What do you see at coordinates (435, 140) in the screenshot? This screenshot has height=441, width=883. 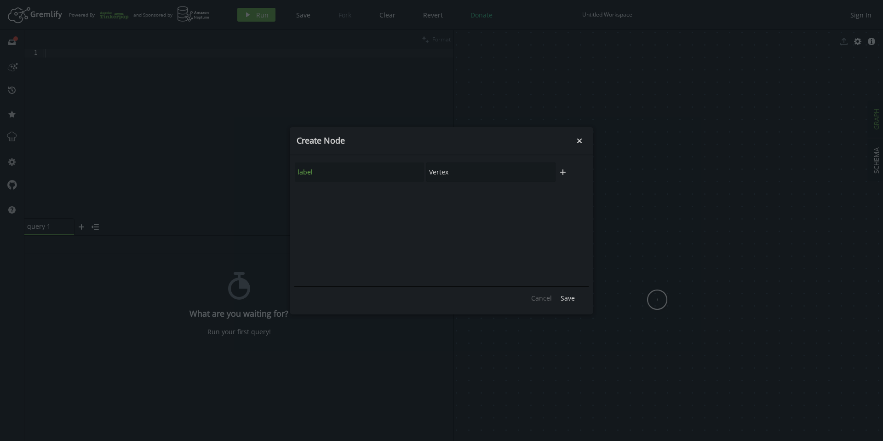 I see `h4: Create Node` at bounding box center [435, 140].